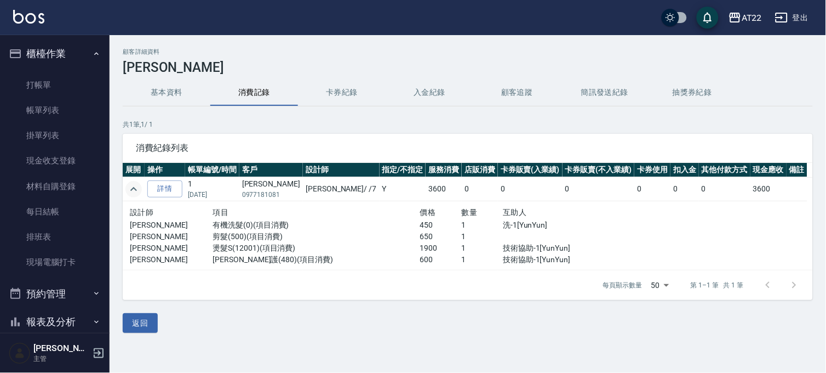 The width and height of the screenshot is (826, 373). What do you see at coordinates (212, 170) in the screenshot?
I see `th: 帳單編號/時間` at bounding box center [212, 170].